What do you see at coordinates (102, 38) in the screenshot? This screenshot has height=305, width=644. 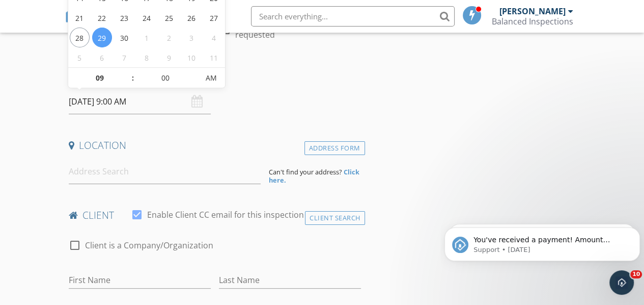 I see `div: message notification from Support, 1d ago. You've received a payment! Amount $400.00 Fee $11.30 N...` at bounding box center [102, 38].